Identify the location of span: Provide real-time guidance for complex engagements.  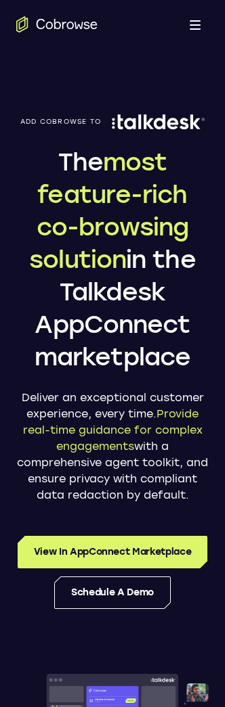
(112, 430).